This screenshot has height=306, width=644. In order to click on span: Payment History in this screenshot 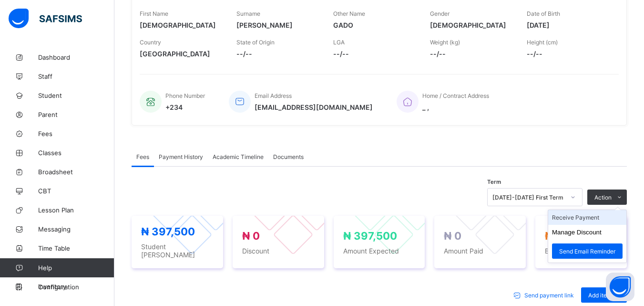, I will do `click(180, 156)`.